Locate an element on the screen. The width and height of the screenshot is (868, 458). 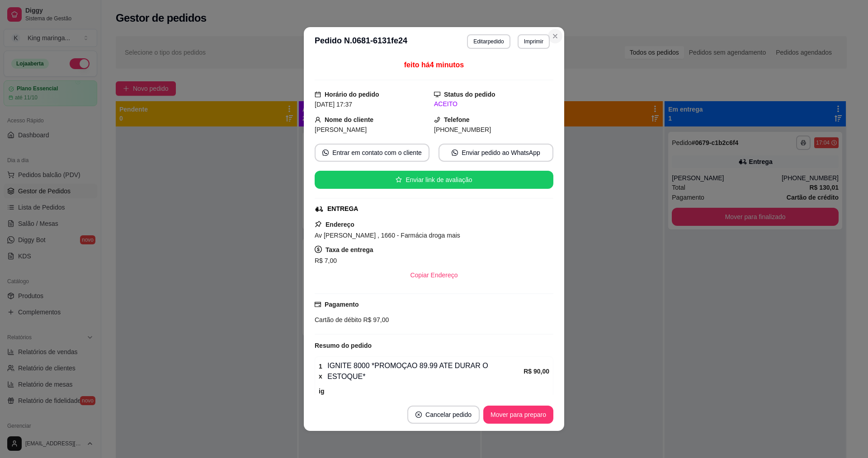
span: star is located at coordinates (399, 180).